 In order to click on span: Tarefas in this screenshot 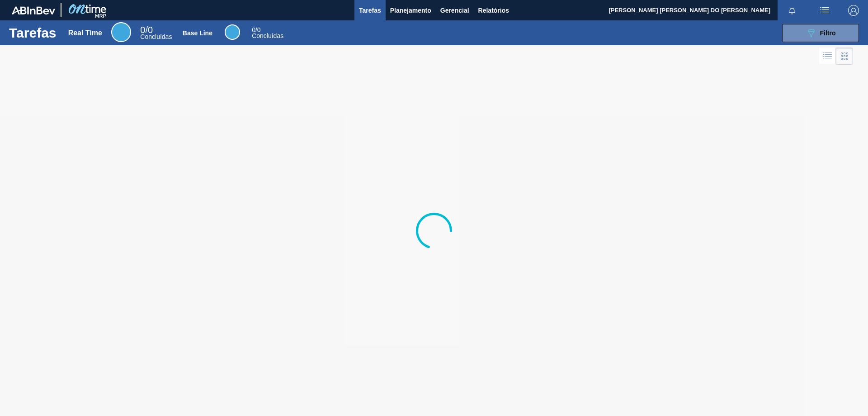, I will do `click(370, 10)`.